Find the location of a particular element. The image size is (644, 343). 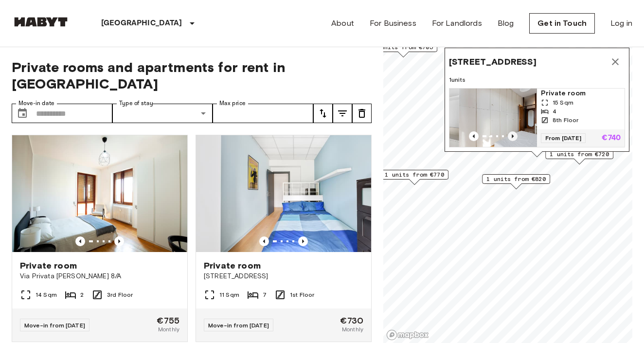

span: 11 Sqm is located at coordinates (229, 295).